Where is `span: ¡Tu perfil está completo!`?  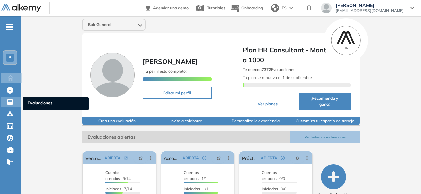
span: ¡Tu perfil está completo! is located at coordinates (164, 71).